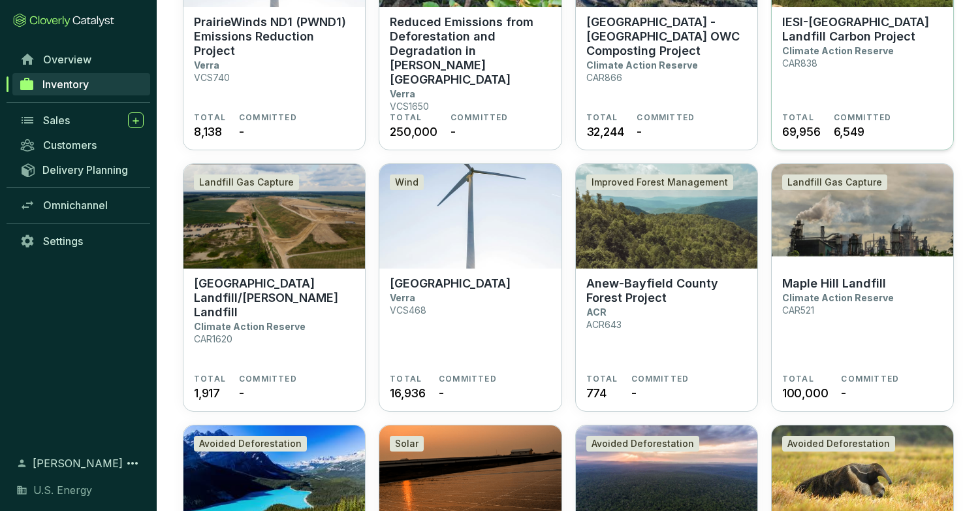 This screenshot has width=980, height=511. Describe the element at coordinates (408, 393) in the screenshot. I see `span: 16,936` at that location.